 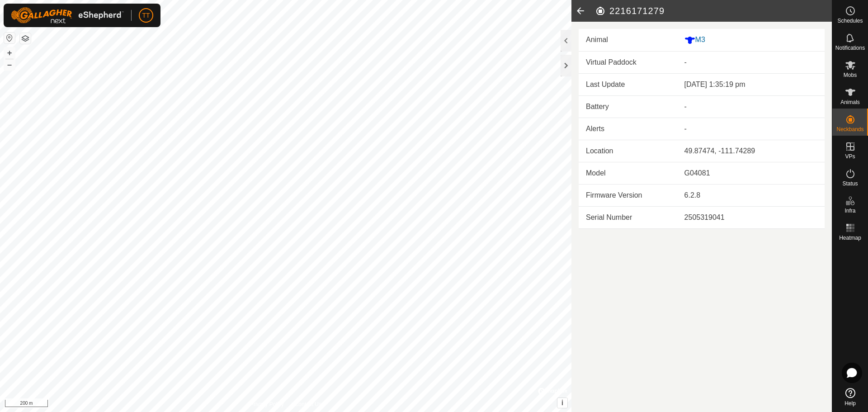 I want to click on span: Heatmap, so click(x=850, y=238).